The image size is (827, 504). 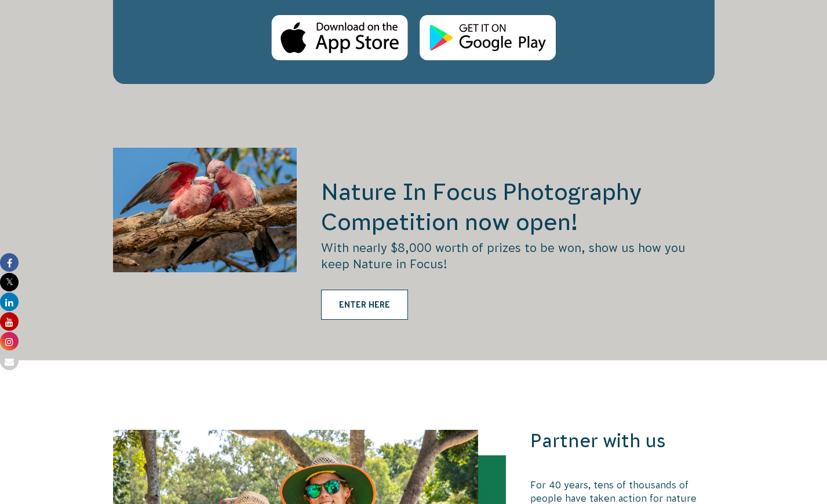 I want to click on a: ENTER HERE, so click(x=364, y=305).